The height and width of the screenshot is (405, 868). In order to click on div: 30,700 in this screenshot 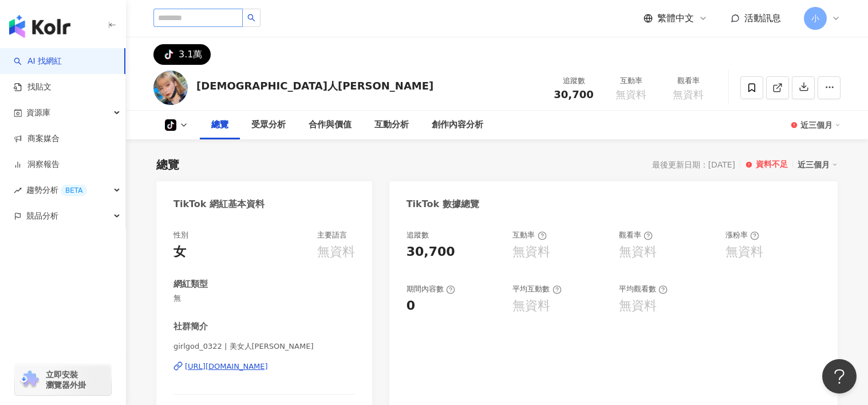, I will do `click(431, 252)`.